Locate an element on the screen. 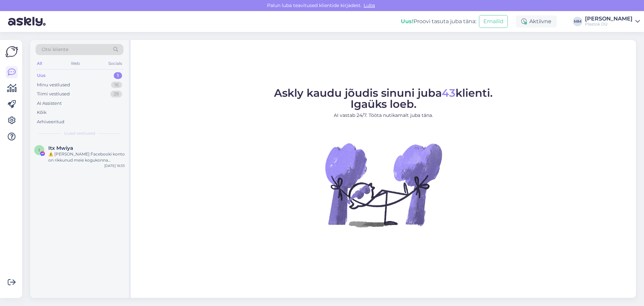 The width and height of the screenshot is (644, 306). button: Emailid is located at coordinates (493, 22).